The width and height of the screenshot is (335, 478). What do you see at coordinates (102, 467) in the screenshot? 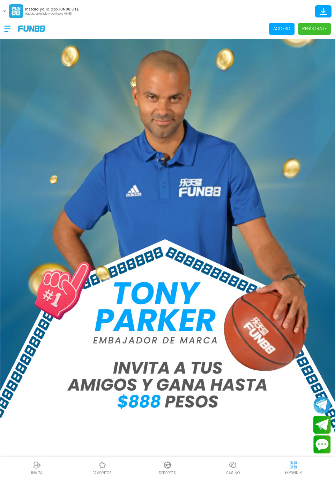
I see `a: Casino FavoritosCasino Favoritosfavoritos` at bounding box center [102, 467].